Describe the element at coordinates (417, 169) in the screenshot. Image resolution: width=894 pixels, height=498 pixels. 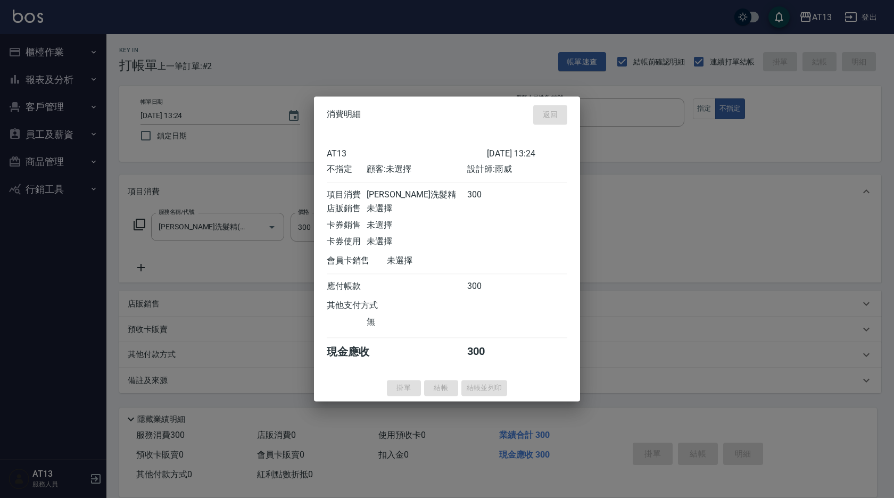
I see `div: 顧客: 未選擇` at that location.